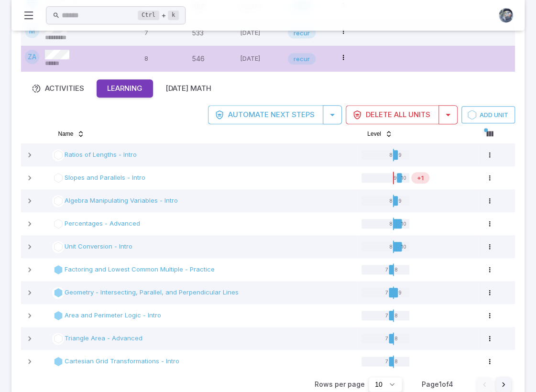  What do you see at coordinates (380, 134) in the screenshot?
I see `button: Level` at bounding box center [380, 134].